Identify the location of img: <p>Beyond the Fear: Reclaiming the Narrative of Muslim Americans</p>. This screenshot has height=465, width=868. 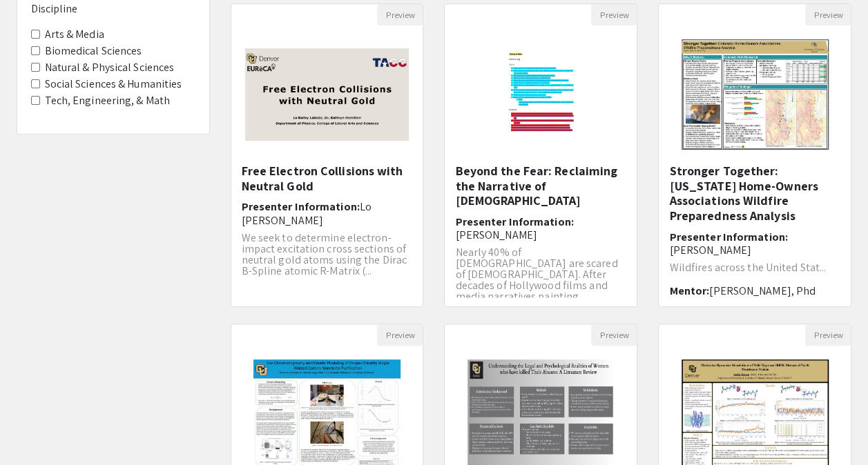
(541, 95).